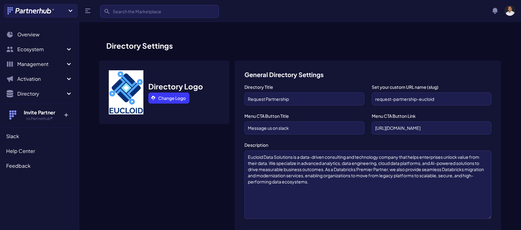 The width and height of the screenshot is (521, 230). Describe the element at coordinates (41, 64) in the screenshot. I see `span: Management` at that location.